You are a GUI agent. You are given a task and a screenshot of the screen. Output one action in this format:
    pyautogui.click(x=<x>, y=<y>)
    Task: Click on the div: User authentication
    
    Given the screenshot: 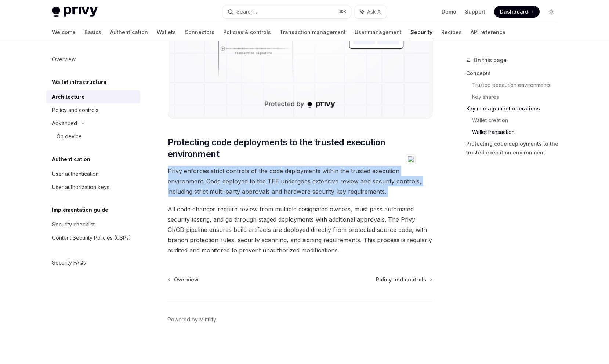 What is the action you would take?
    pyautogui.click(x=75, y=174)
    